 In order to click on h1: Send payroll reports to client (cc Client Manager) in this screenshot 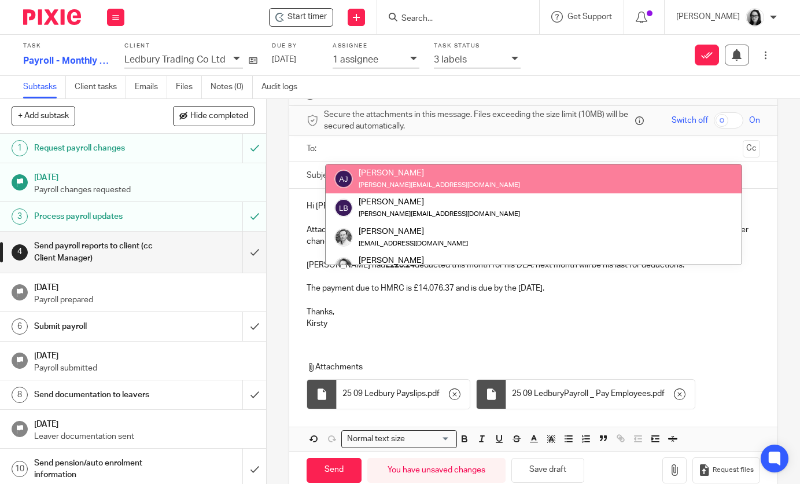, I will do `click(100, 252)`.